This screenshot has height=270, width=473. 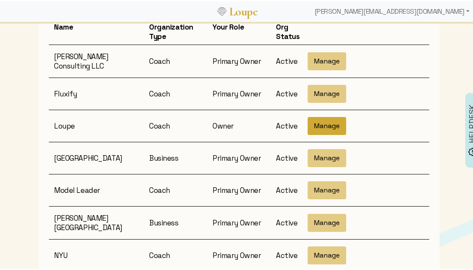 What do you see at coordinates (243, 10) in the screenshot?
I see `a: Loupe` at bounding box center [243, 10].